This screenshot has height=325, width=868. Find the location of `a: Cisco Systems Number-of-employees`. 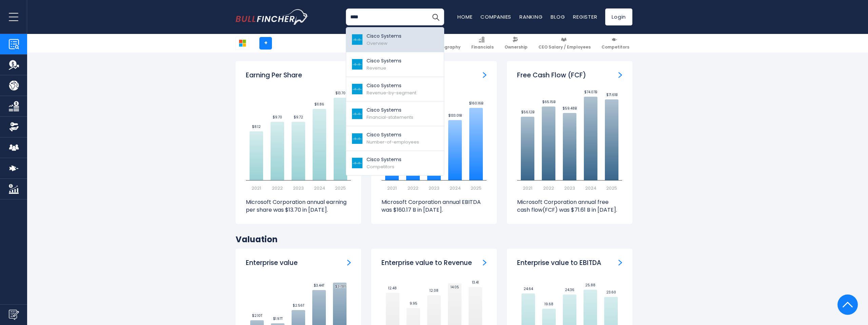

a: Cisco Systems Number-of-employees is located at coordinates (395, 139).